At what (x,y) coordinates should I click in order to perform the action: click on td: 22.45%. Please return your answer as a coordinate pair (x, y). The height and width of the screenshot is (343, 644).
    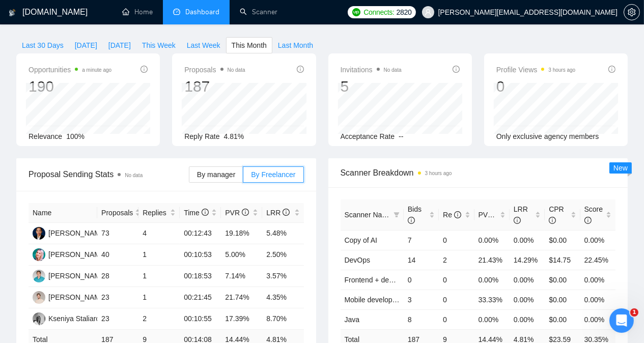
    Looking at the image, I should click on (597, 259).